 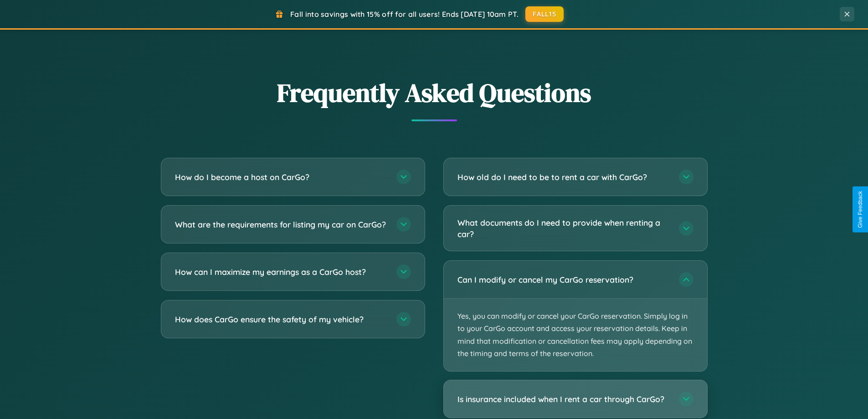 What do you see at coordinates (281, 271) in the screenshot?
I see `h3: How can I maximize my earnings as a CarGo host?` at bounding box center [281, 271].